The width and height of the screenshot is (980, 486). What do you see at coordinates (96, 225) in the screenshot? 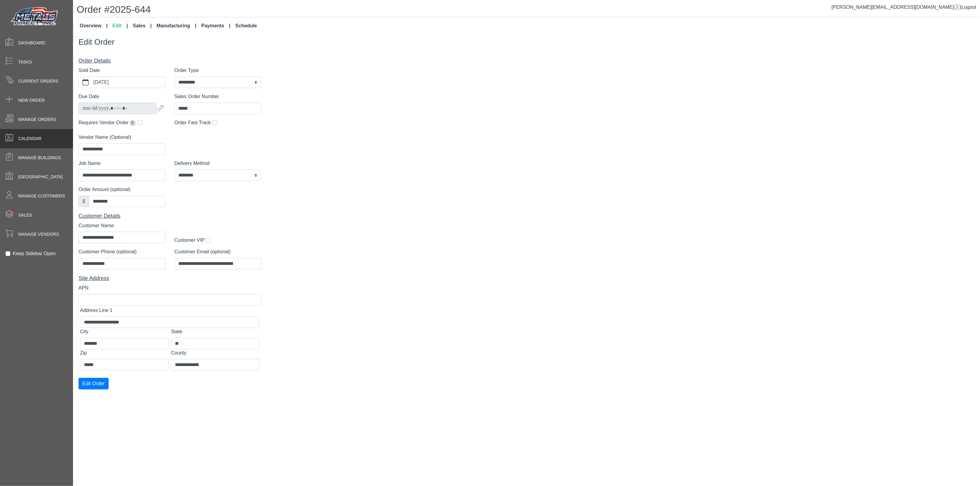
I see `label: Customer Name` at bounding box center [96, 225].